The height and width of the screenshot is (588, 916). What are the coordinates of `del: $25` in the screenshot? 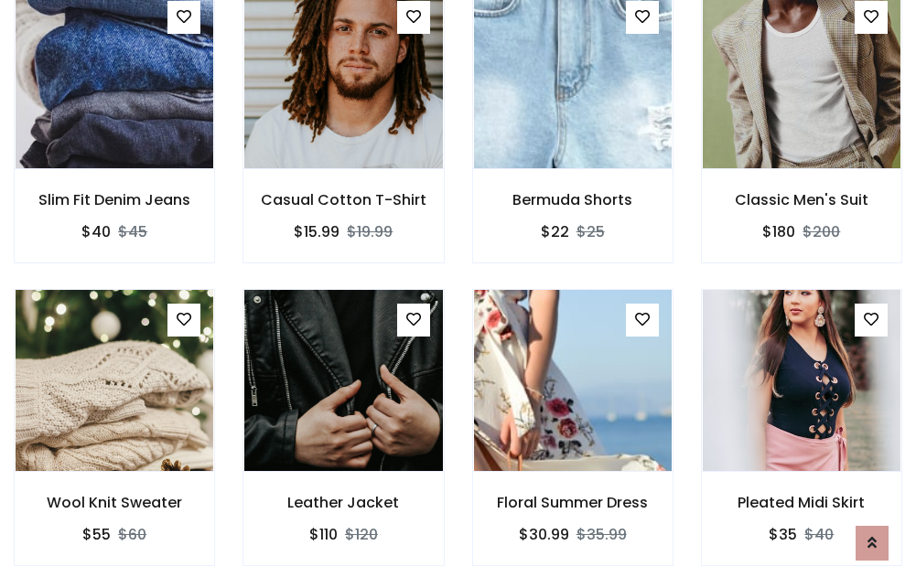 It's located at (590, 231).